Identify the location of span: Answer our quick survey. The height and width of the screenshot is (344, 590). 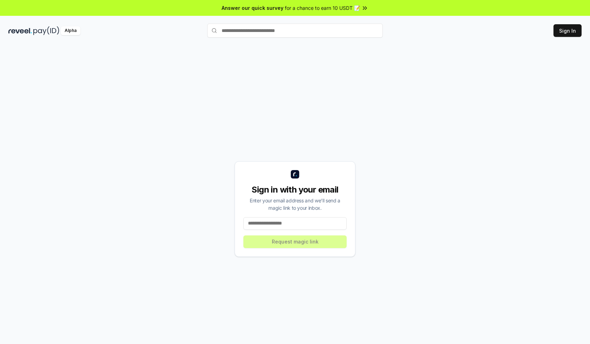
(253, 8).